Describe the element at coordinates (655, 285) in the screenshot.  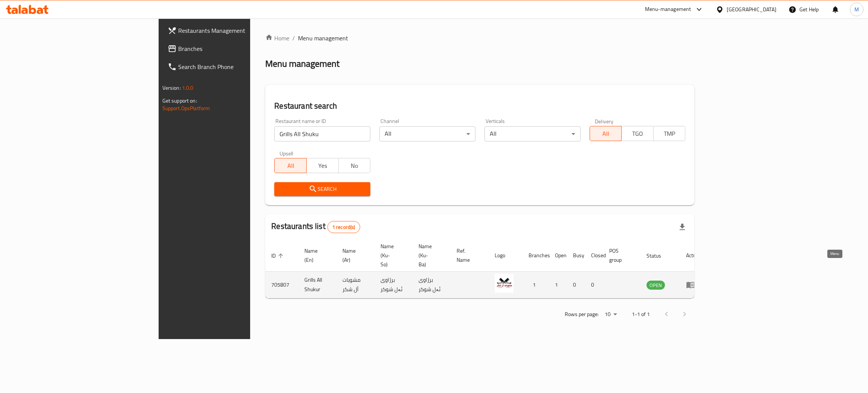
I see `div: OPEN` at that location.